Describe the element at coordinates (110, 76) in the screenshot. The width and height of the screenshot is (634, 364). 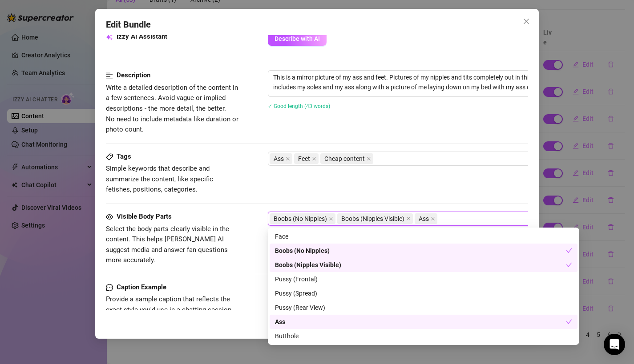
I see `span: align-left` at that location.